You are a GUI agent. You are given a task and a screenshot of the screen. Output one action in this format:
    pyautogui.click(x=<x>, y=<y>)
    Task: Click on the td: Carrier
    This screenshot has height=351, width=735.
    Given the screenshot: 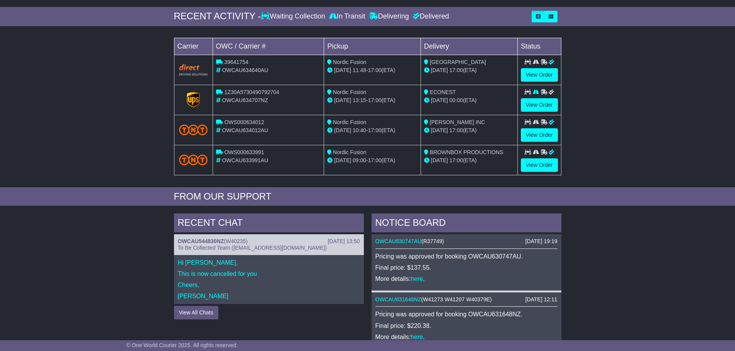 What is the action you would take?
    pyautogui.click(x=193, y=46)
    